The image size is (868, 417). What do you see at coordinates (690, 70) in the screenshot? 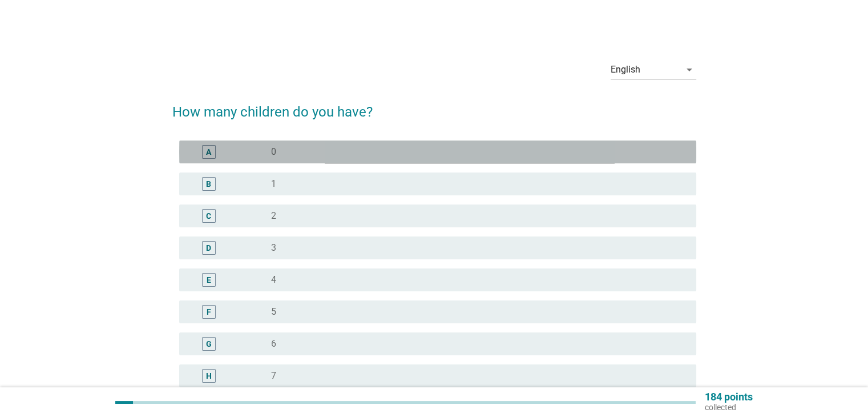
I see `i: arrow_drop_down` at bounding box center [690, 70].